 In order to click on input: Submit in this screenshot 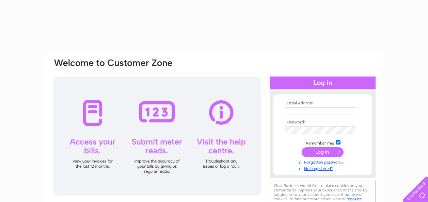, I will do `click(323, 152)`.